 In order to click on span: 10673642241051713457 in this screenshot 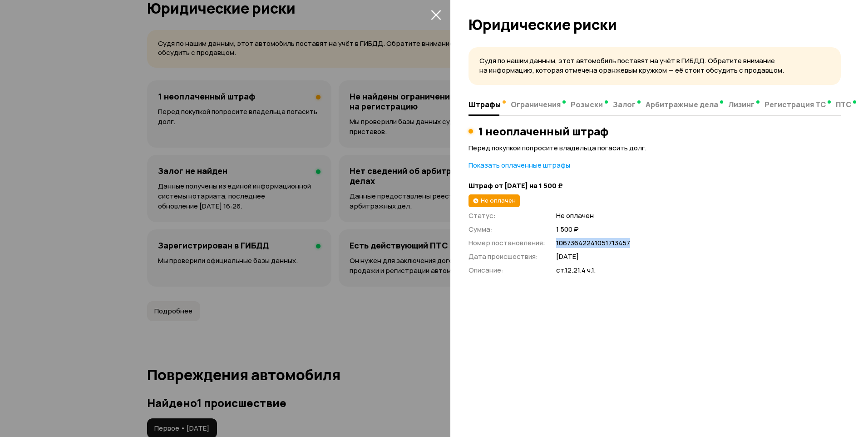, I will do `click(698, 243)`.